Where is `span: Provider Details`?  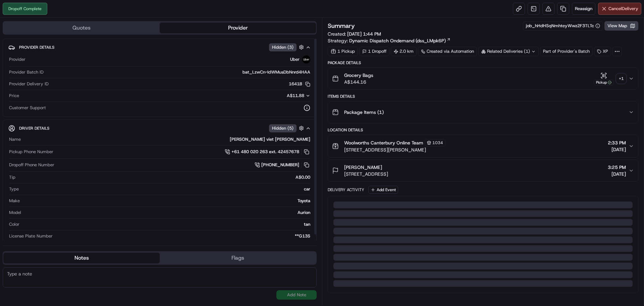
span: Provider Details is located at coordinates (36, 47).